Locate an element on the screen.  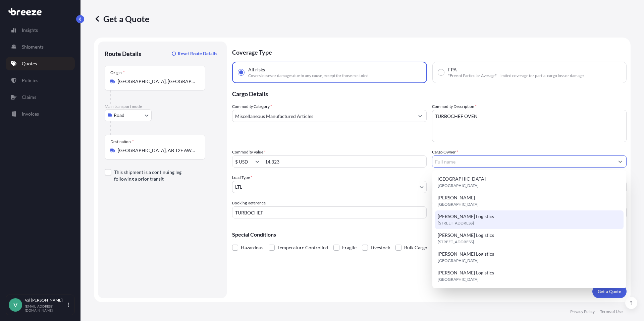
label: This shipment is a continuing leg following a prior transit is located at coordinates (157, 176).